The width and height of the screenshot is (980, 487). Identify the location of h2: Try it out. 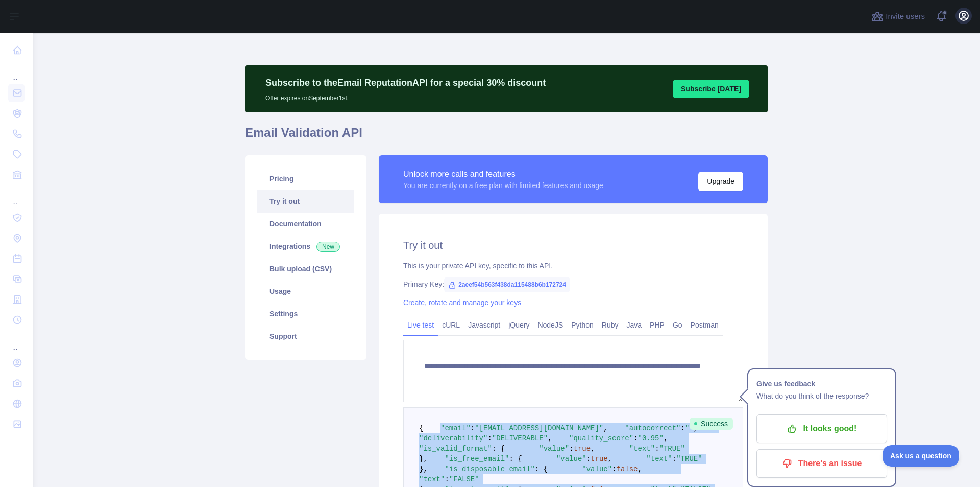
(573, 245).